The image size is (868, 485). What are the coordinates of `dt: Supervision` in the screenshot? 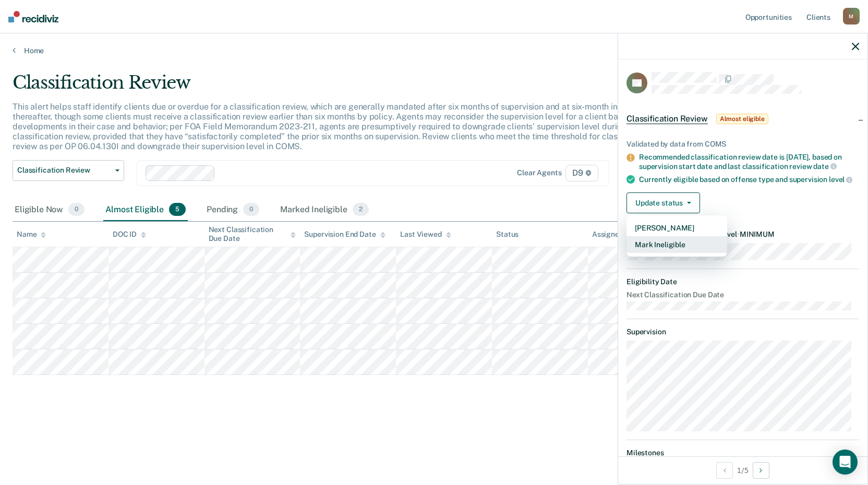 It's located at (742, 332).